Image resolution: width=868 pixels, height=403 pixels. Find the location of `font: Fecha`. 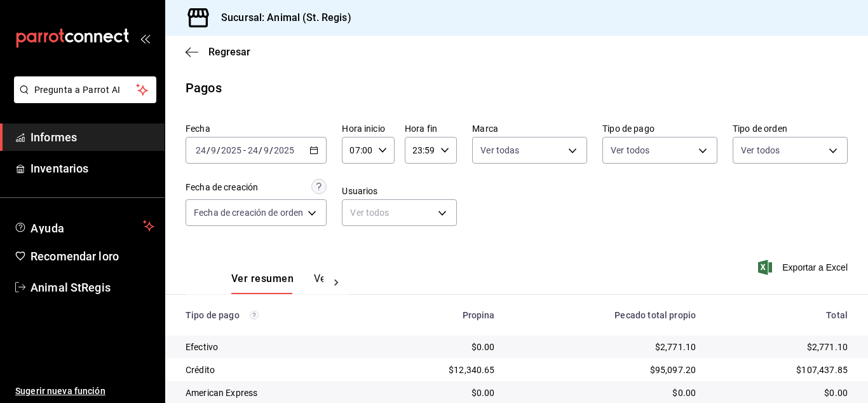

font: Fecha is located at coordinates (198, 128).